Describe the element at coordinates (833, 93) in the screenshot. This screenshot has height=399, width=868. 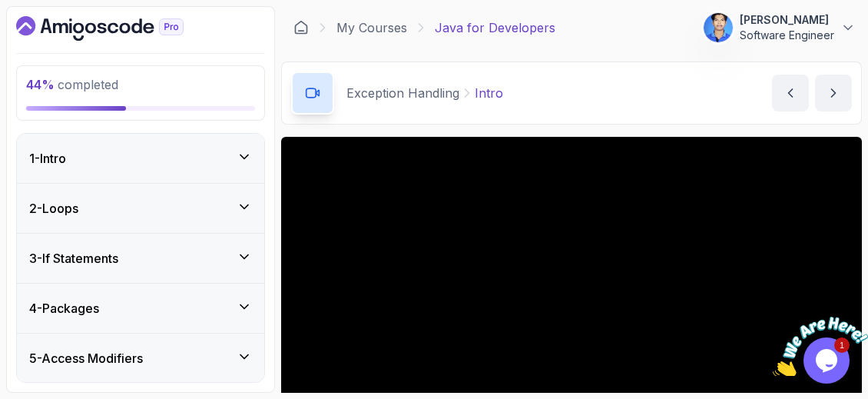
I see `button: next content` at that location.